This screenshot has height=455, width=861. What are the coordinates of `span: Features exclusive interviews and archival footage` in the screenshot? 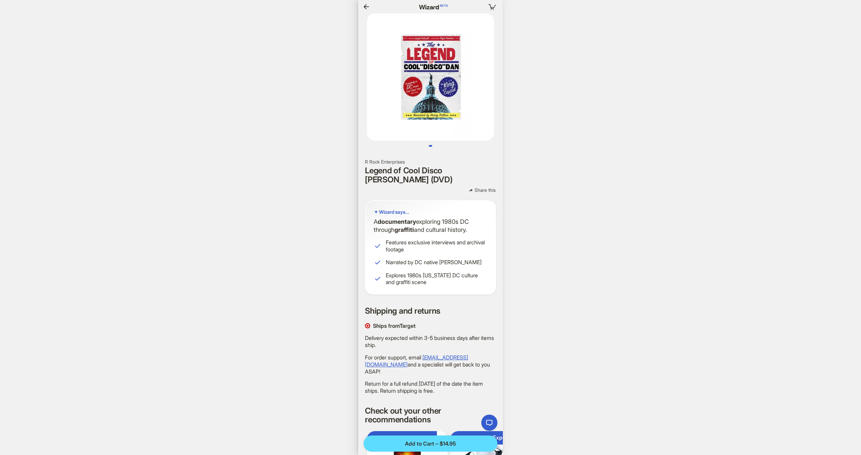 It's located at (436, 246).